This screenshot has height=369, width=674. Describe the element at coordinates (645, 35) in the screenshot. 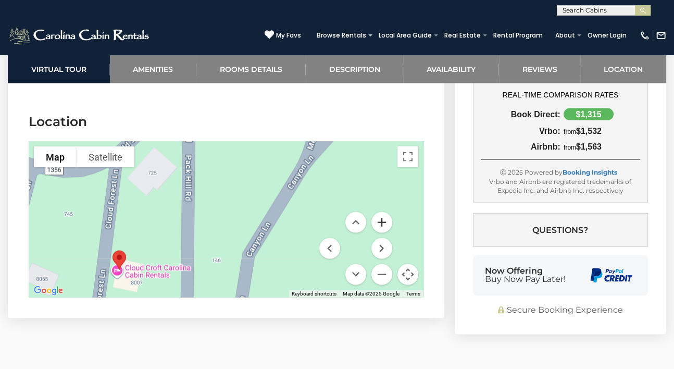

I see `img: phone-regular-white.png` at that location.